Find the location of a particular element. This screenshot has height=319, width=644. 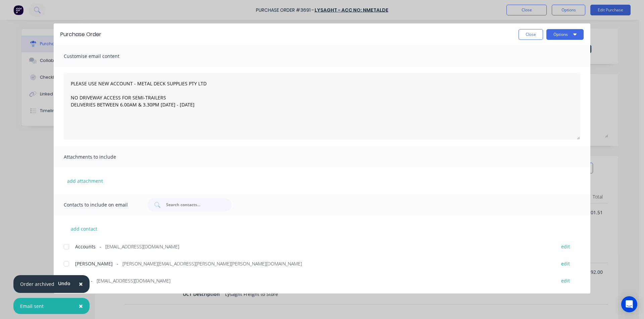

div: Order archived is located at coordinates (37, 284).